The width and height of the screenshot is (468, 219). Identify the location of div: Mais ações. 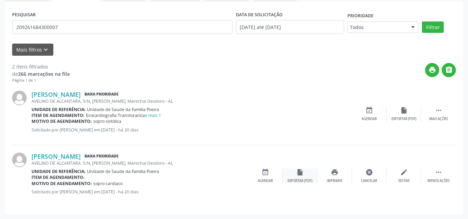
(439, 119).